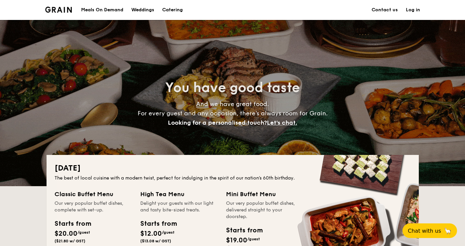 This screenshot has width=465, height=246. What do you see at coordinates (93, 207) in the screenshot?
I see `div: Our very popular buffet dishes, complete with set-up.` at bounding box center [93, 207].